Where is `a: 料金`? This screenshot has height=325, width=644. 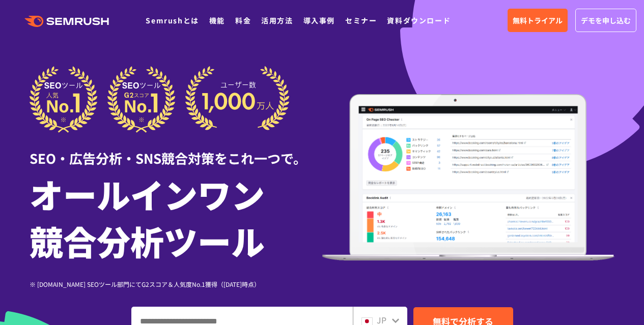
a: 料金 is located at coordinates (243, 20).